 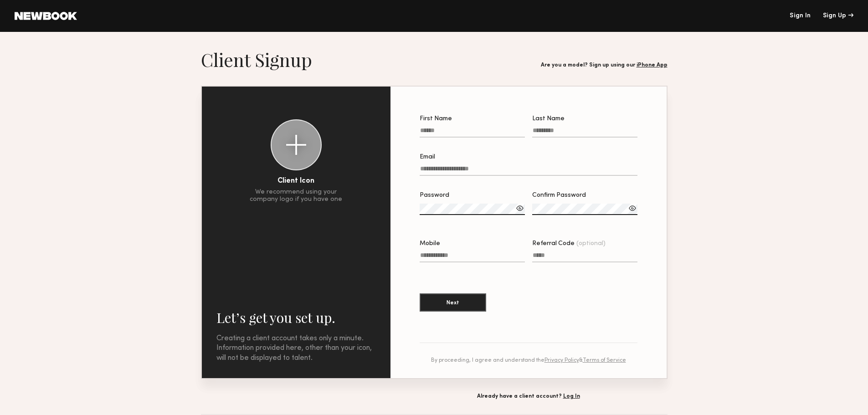 I want to click on button: Next, so click(x=453, y=303).